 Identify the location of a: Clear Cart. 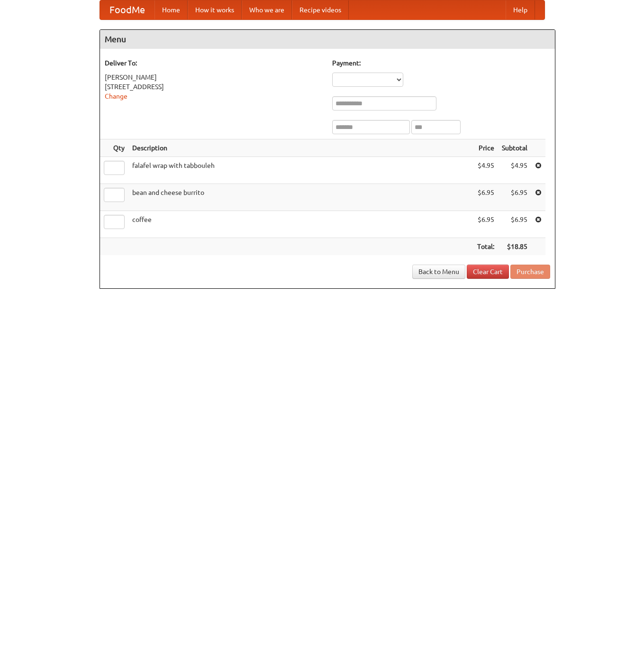
(488, 272).